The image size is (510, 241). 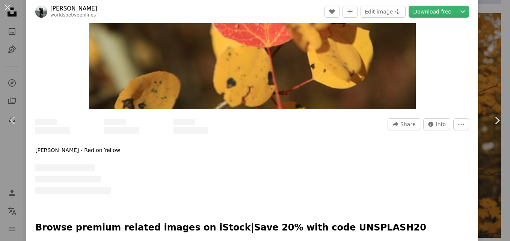 What do you see at coordinates (497, 121) in the screenshot?
I see `a: Next` at bounding box center [497, 121].